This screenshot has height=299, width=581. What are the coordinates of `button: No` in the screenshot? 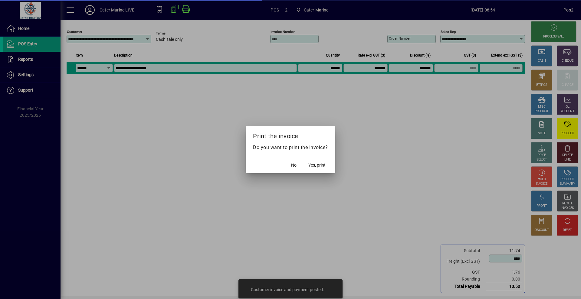 It's located at (294, 165).